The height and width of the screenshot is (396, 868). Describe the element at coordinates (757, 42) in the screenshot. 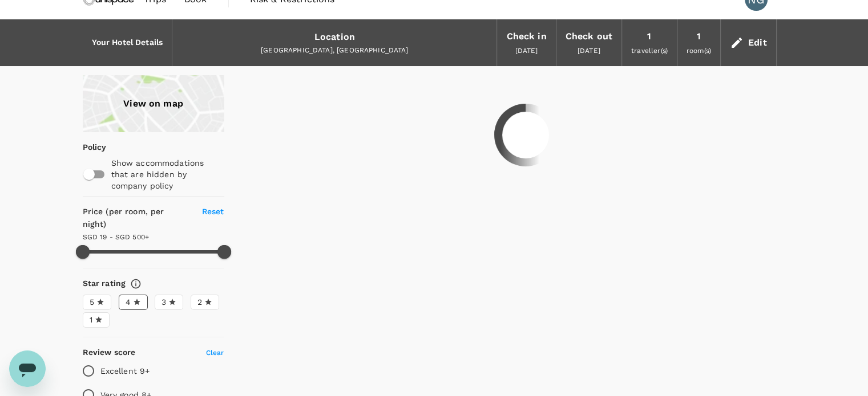

I see `div: Edit` at that location.